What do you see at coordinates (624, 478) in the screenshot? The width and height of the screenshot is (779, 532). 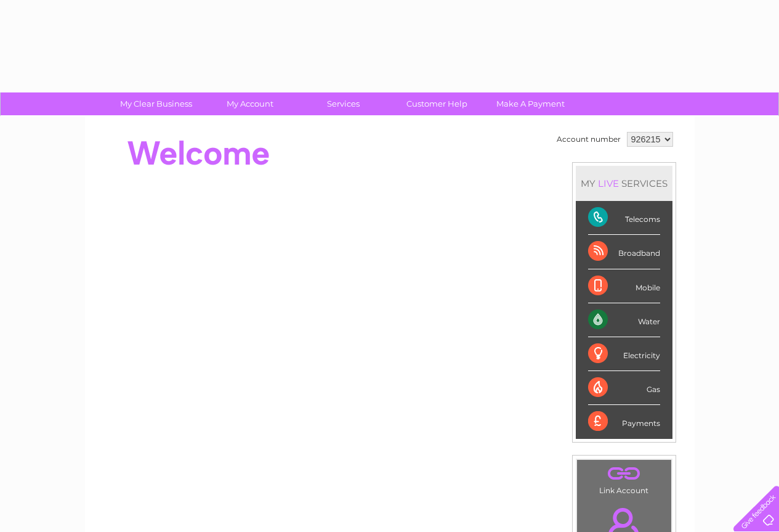 I see `td: Link Account` at bounding box center [624, 478].